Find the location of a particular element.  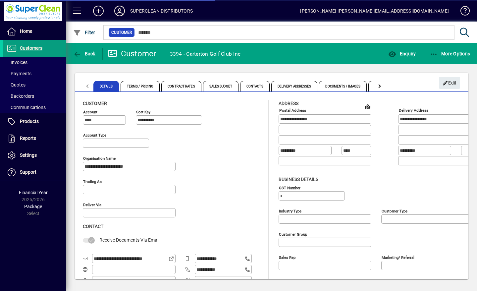

a: Reports is located at coordinates (35, 139).